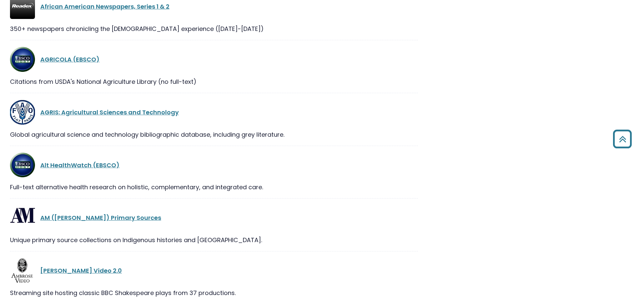  What do you see at coordinates (70, 59) in the screenshot?
I see `a: AGRICOLA (EBSCO)` at bounding box center [70, 59].